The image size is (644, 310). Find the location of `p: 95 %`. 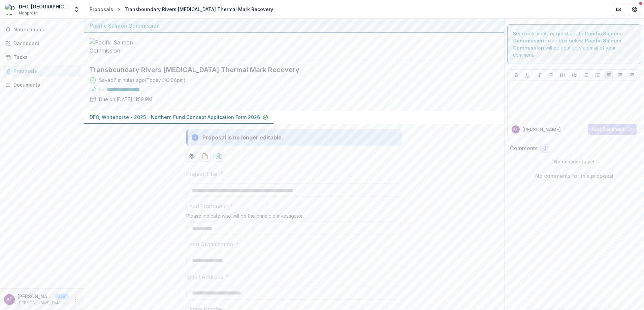

p: 95 % is located at coordinates (102, 90).